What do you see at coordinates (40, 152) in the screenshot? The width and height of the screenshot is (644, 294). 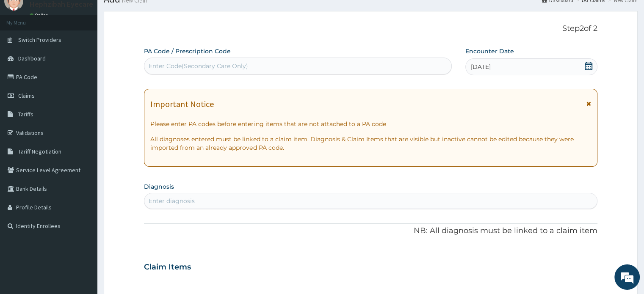 I see `span: Tariff Negotiation` at bounding box center [40, 152].